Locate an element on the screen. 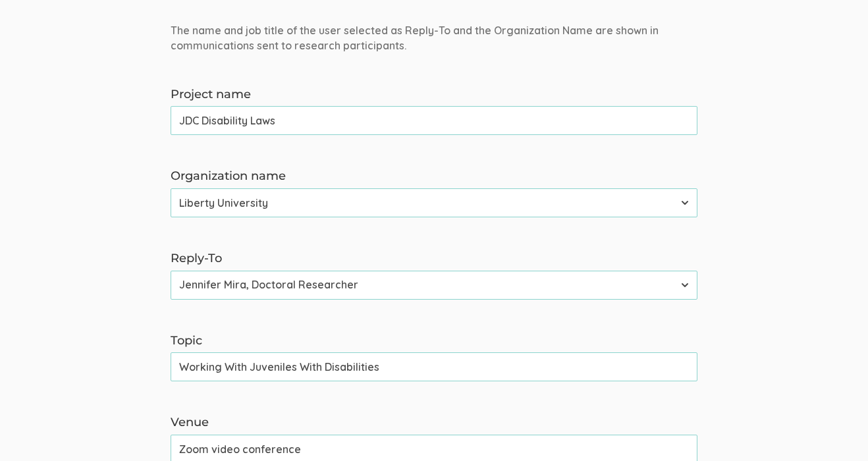  label: Project name is located at coordinates (434, 95).